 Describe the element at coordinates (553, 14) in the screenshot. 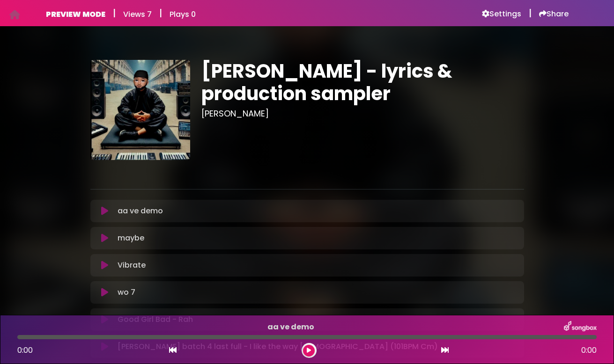

I see `a: Share` at that location.